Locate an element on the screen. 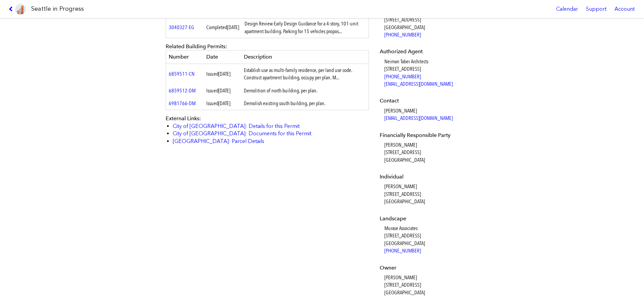 The image size is (644, 299). td: Completed is located at coordinates (223, 28).